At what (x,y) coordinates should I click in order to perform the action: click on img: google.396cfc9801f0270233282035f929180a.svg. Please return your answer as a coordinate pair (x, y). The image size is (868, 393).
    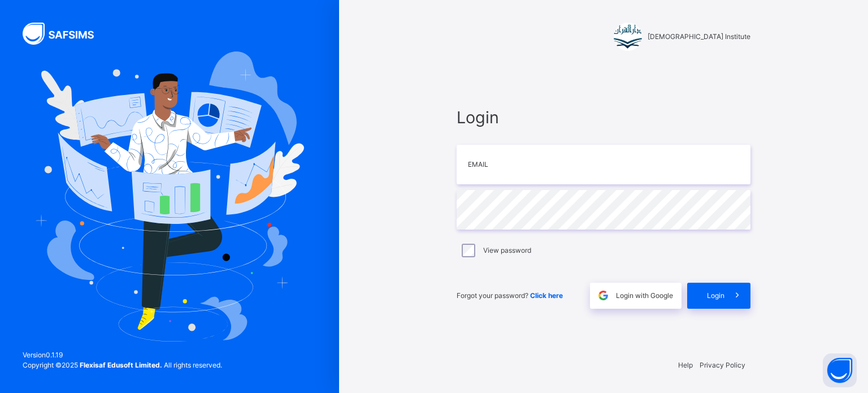
    Looking at the image, I should click on (603, 295).